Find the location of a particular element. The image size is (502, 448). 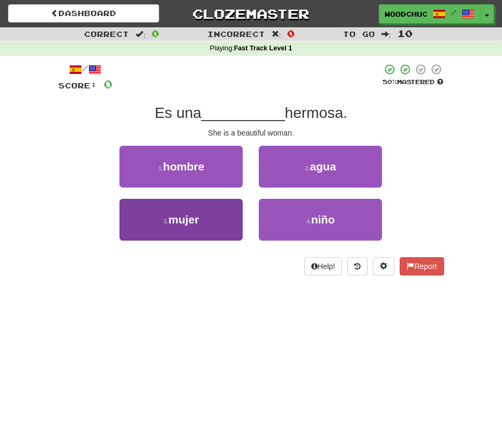

span: mujer is located at coordinates (183, 219).